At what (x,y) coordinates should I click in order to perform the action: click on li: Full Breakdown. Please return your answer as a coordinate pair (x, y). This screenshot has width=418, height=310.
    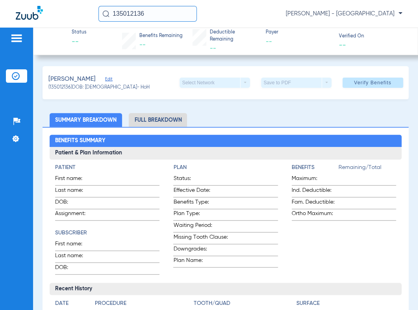
    Looking at the image, I should click on (158, 120).